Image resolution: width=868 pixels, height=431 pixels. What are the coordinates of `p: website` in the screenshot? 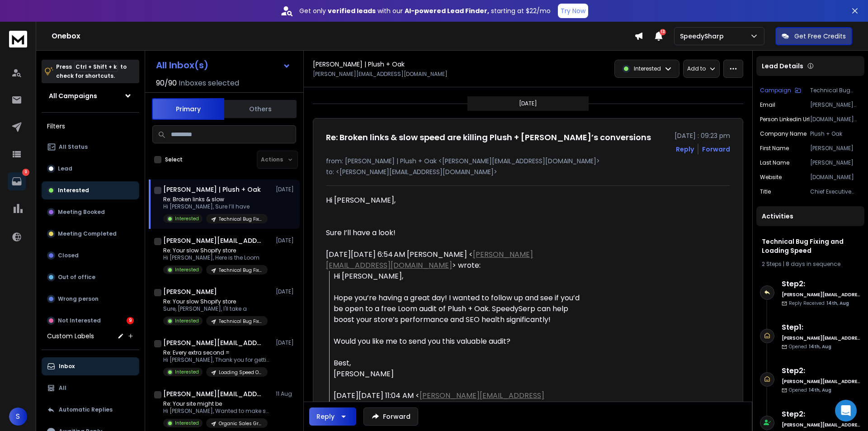 It's located at (770, 178).